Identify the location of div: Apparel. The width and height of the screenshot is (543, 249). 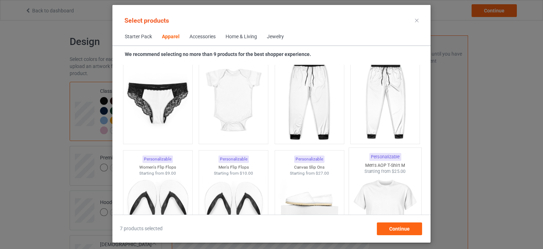
(171, 37).